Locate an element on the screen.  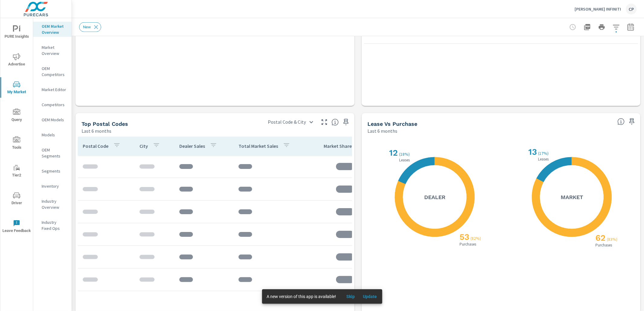
button: Make Fullscreen is located at coordinates (324, 122).